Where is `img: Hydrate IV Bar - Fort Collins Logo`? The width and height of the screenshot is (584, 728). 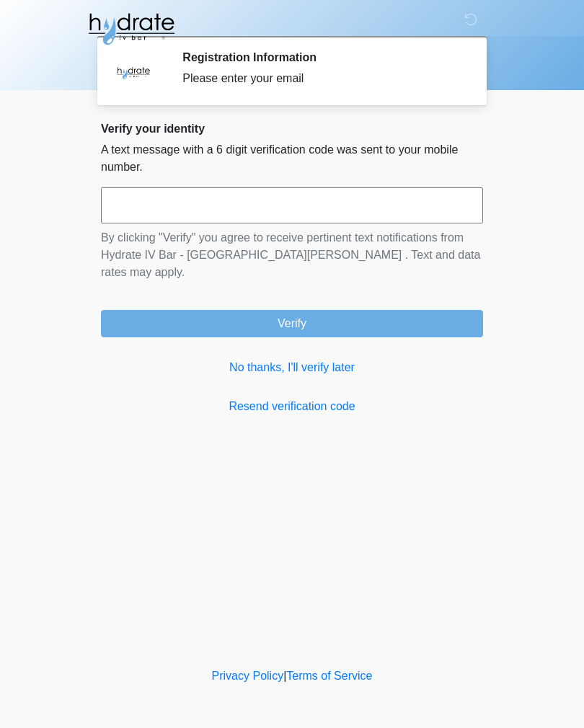
img: Hydrate IV Bar - Fort Collins Logo is located at coordinates (131, 29).